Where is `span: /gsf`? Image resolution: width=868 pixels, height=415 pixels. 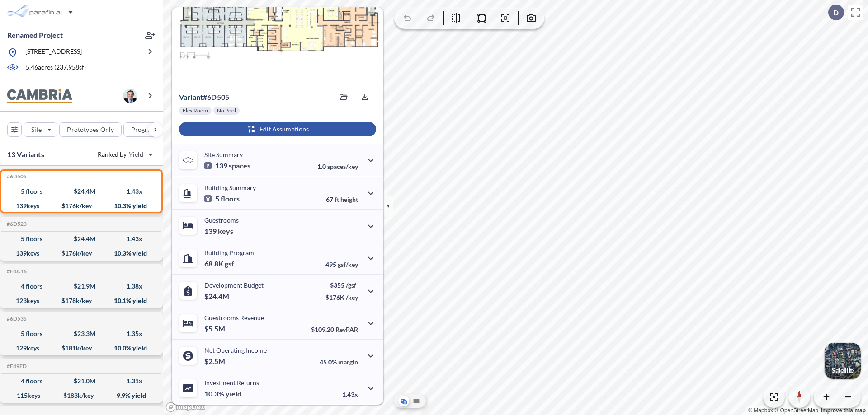 span: /gsf is located at coordinates (351, 285).